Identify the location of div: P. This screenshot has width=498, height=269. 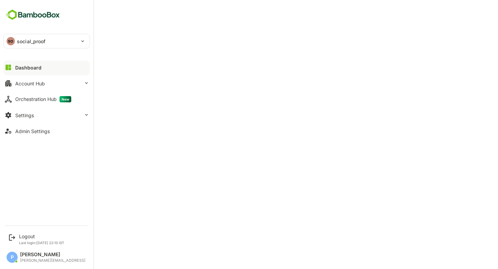
(12, 257).